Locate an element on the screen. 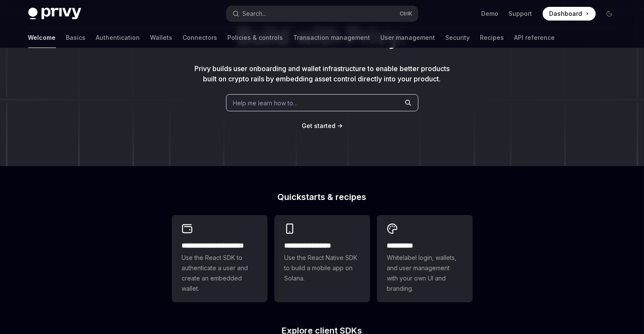  span: Help me learn how to… is located at coordinates (266, 103).